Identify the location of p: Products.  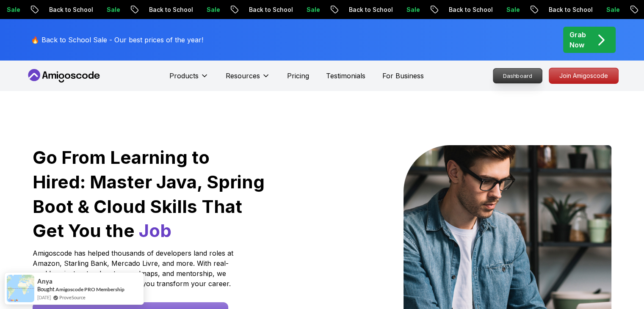
(184, 76).